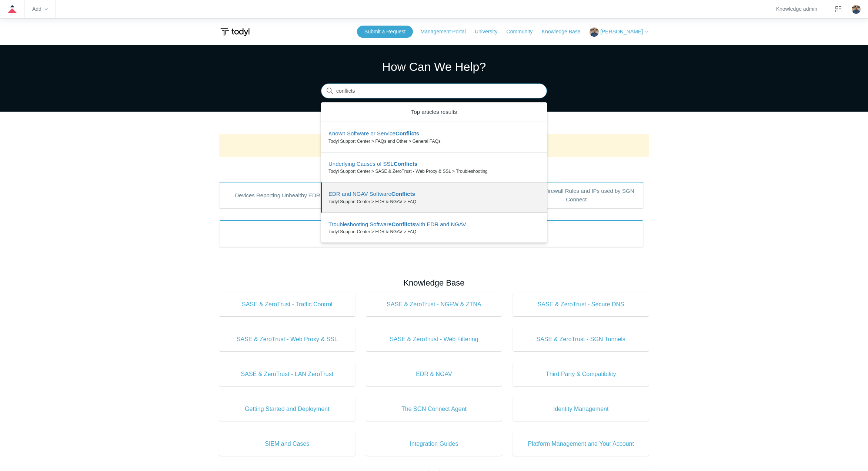  Describe the element at coordinates (576, 195) in the screenshot. I see `a: Outbound Firewall Rules and IPs used by SGN Connect` at that location.